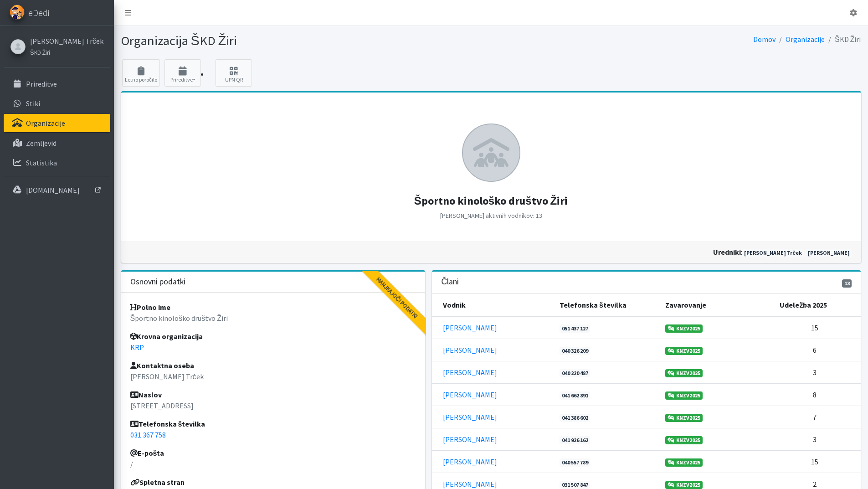 This screenshot has width=868, height=489. What do you see at coordinates (607, 305) in the screenshot?
I see `th: Telefonska številka` at bounding box center [607, 305].